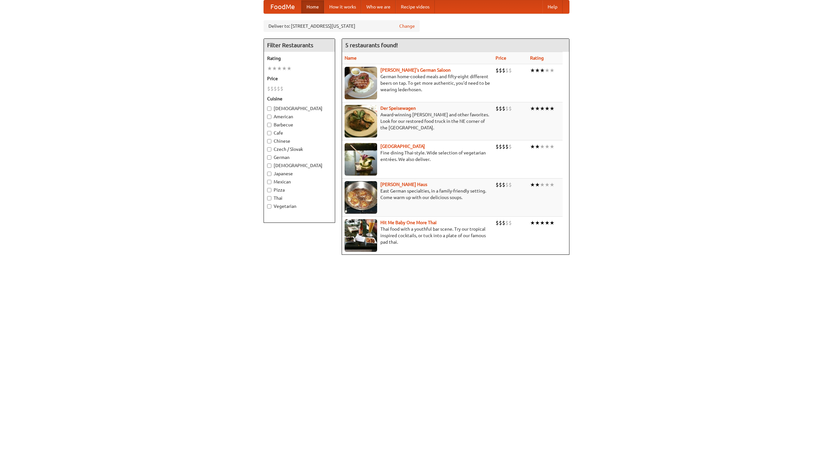 The width and height of the screenshot is (833, 461). Describe the element at coordinates (537, 58) in the screenshot. I see `a: Rating` at that location.